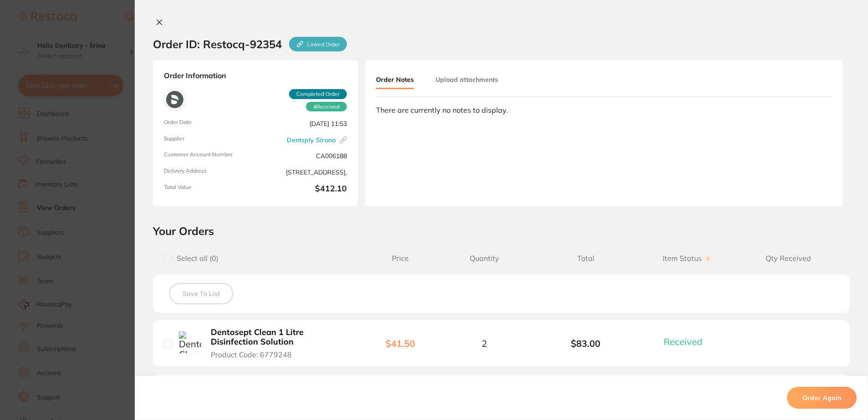  Describe the element at coordinates (251, 355) in the screenshot. I see `span: Product Code: 6779248` at that location.